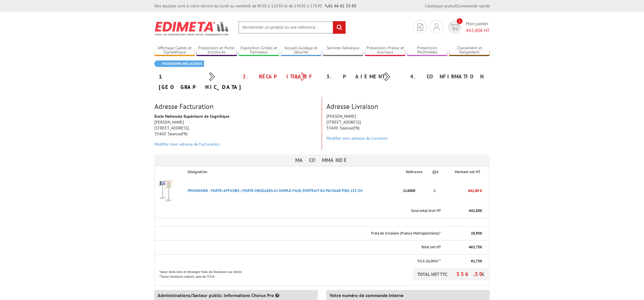  Describe the element at coordinates (448, 76) in the screenshot. I see `div: 4. Confirmation` at that location.